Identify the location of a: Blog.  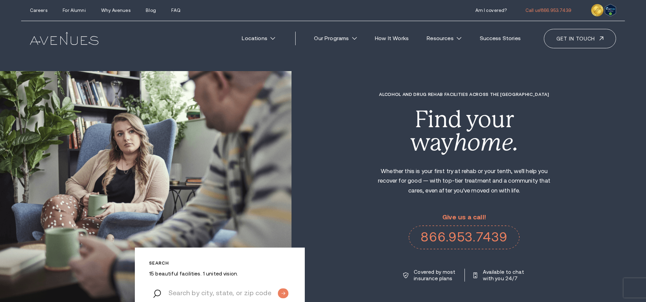
(151, 10).